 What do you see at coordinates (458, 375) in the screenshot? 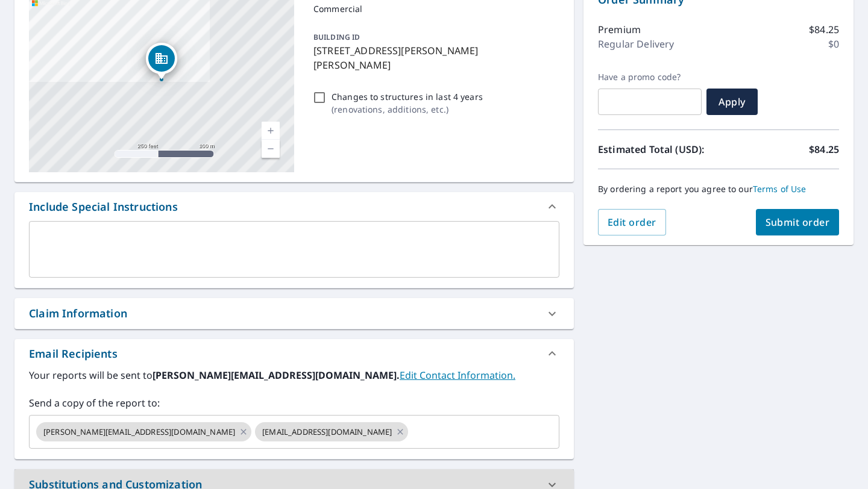
I see `a: EditContactInfo` at bounding box center [458, 375].